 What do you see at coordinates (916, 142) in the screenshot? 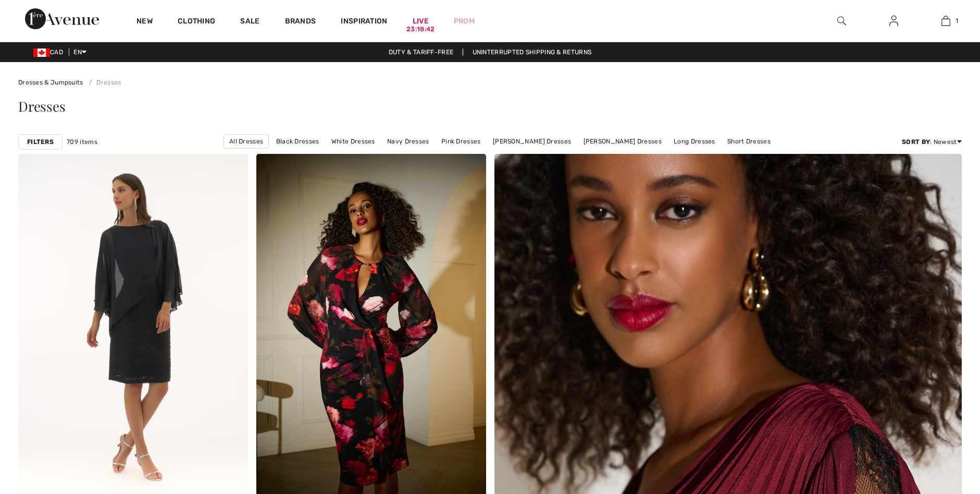
I see `strong: Sort By` at bounding box center [916, 142].